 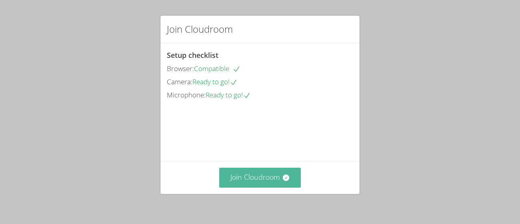 What do you see at coordinates (217, 68) in the screenshot?
I see `span: Compatible` at bounding box center [217, 68].